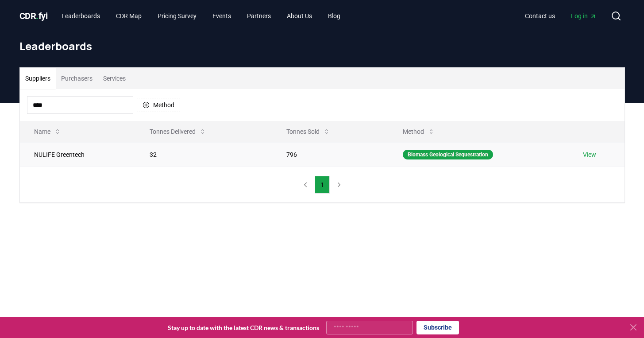 This screenshot has height=338, width=644. What do you see at coordinates (584, 16) in the screenshot?
I see `span: Log in` at bounding box center [584, 16].